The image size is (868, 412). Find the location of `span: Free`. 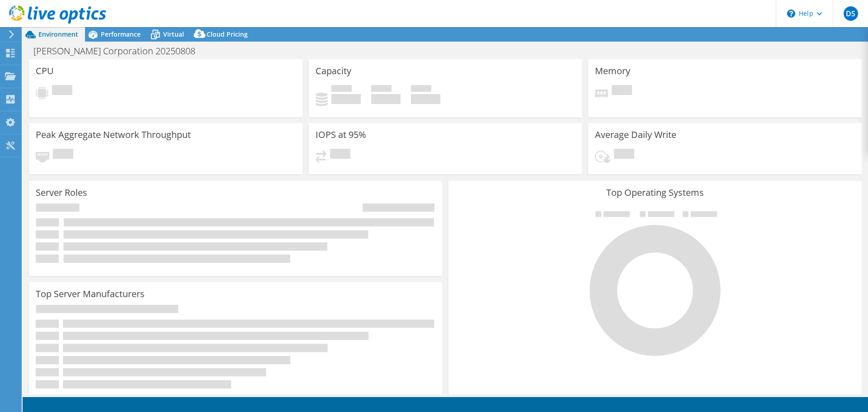

span: Free is located at coordinates (381, 90).